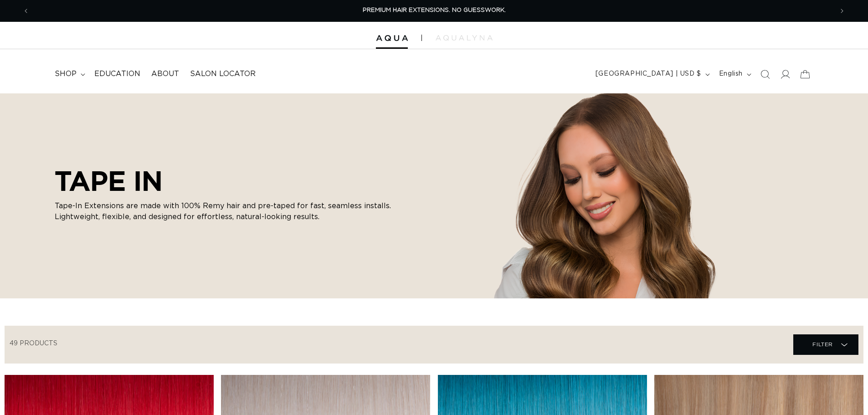 This screenshot has height=415, width=868. I want to click on a: Salon Locator, so click(223, 74).